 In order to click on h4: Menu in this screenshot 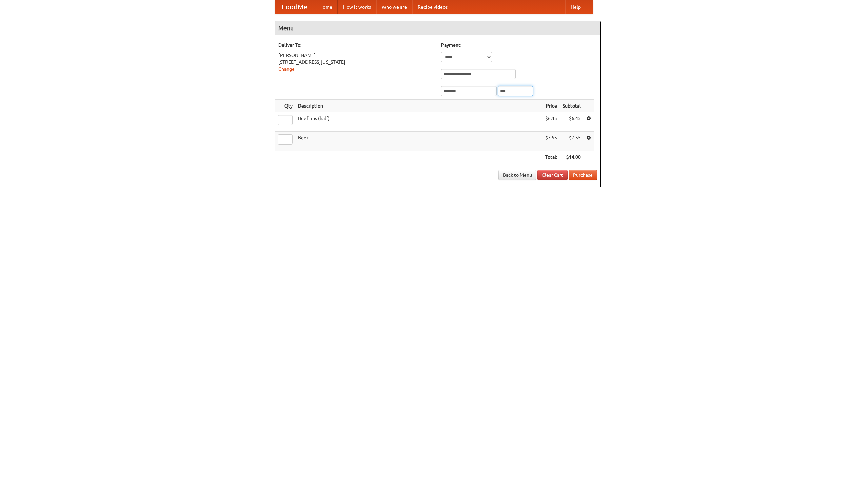, I will do `click(438, 28)`.